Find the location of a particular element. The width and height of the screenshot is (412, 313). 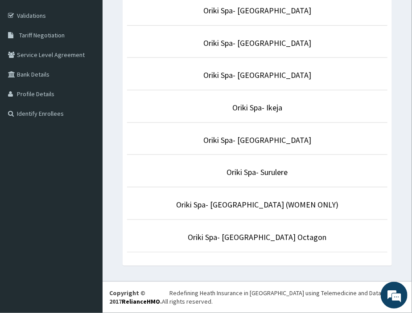

footer: All rights reserved. is located at coordinates (257, 297).